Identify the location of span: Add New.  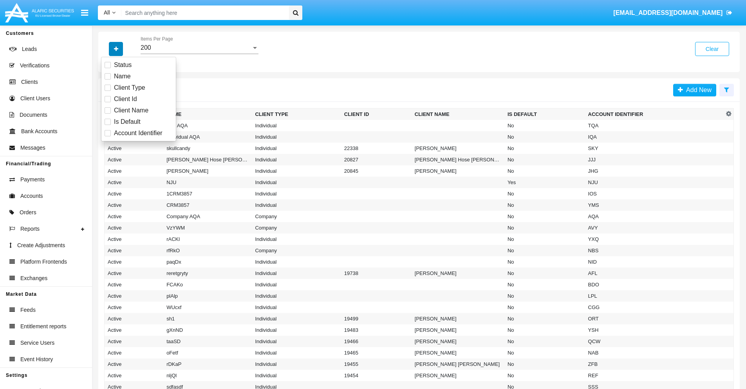
(697, 90).